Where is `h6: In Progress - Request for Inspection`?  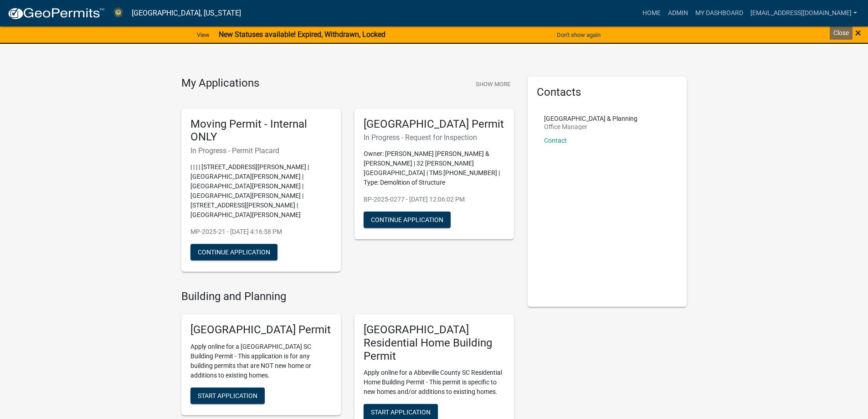 h6: In Progress - Request for Inspection is located at coordinates (434, 137).